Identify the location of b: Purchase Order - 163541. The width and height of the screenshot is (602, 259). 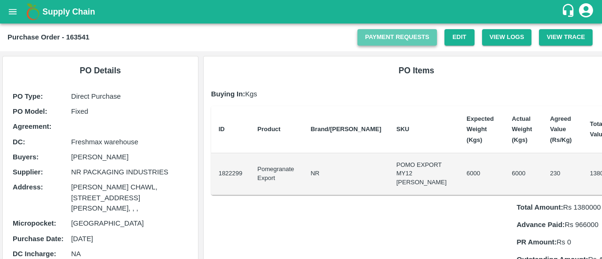
(48, 37).